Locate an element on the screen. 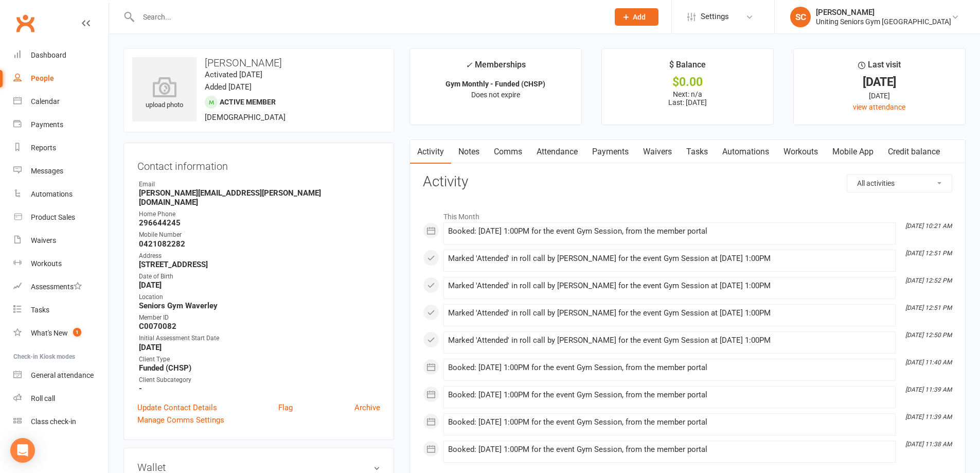  div: Last visit is located at coordinates (880, 68).